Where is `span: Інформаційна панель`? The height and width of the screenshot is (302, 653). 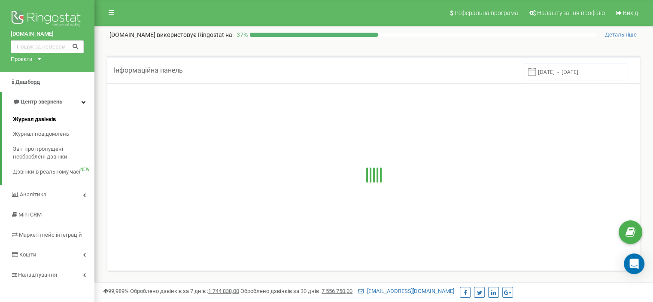
span: Інформаційна панель is located at coordinates (148, 70).